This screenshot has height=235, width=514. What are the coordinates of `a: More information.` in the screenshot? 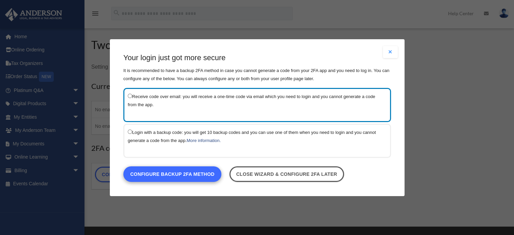 It's located at (203, 140).